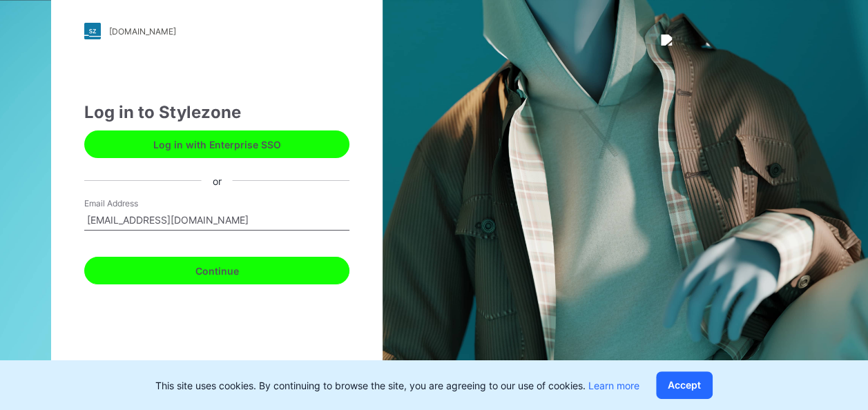  I want to click on button: Continue, so click(216, 271).